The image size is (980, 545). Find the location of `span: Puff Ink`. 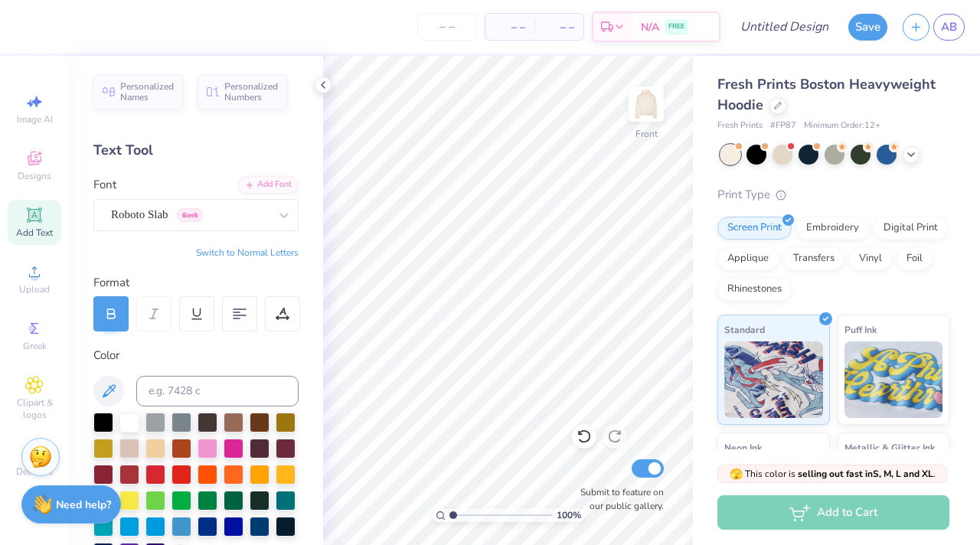

span: Puff Ink is located at coordinates (860, 329).